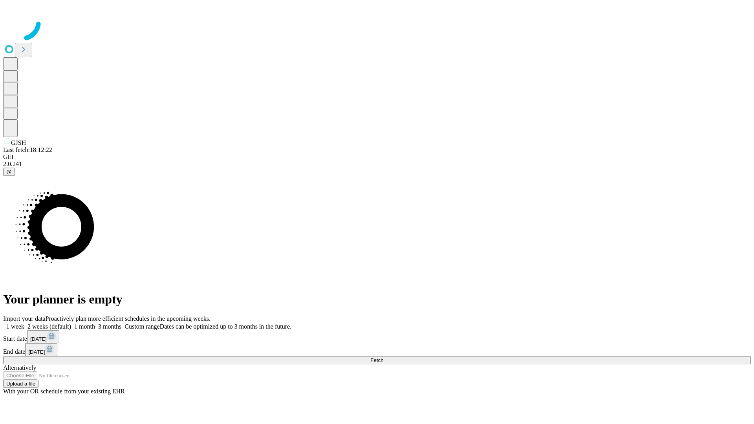 This screenshot has width=754, height=424. What do you see at coordinates (18, 142) in the screenshot?
I see `span: GJSH` at bounding box center [18, 142].